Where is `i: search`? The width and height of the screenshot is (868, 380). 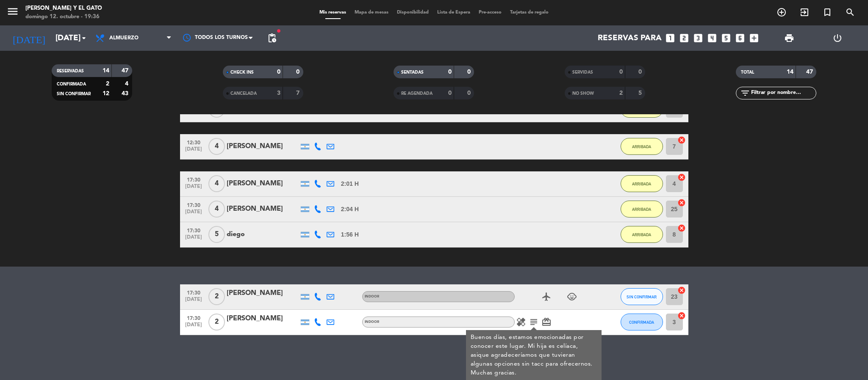
i: search is located at coordinates (850, 12).